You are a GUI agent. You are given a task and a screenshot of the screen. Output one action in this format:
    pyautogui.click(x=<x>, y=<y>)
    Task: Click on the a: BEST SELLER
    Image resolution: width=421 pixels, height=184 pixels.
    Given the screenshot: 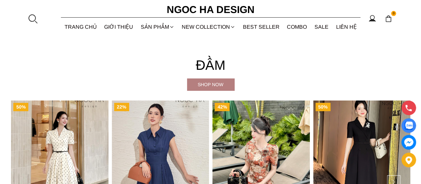 What is the action you would take?
    pyautogui.click(x=261, y=27)
    